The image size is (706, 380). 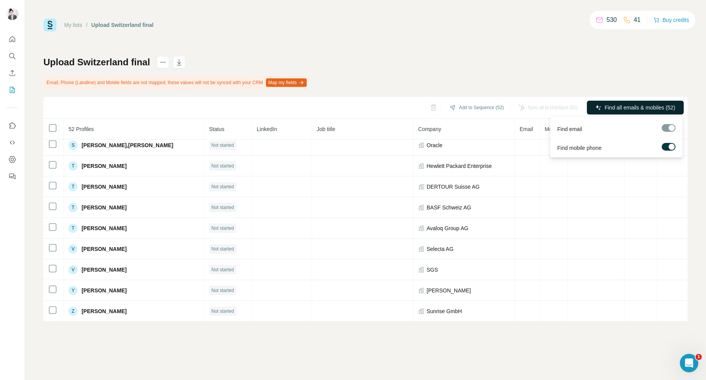 What do you see at coordinates (73, 311) in the screenshot?
I see `div: Z` at bounding box center [73, 311].